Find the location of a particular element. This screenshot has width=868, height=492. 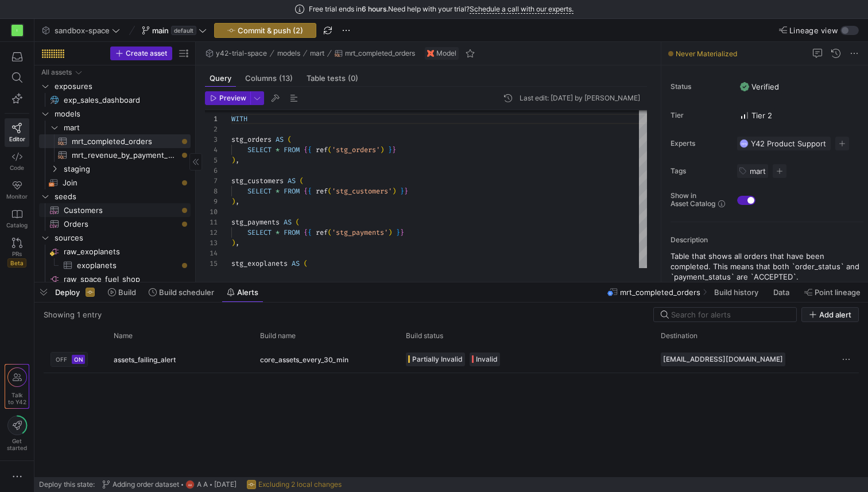

button: Add alert is located at coordinates (830, 314).